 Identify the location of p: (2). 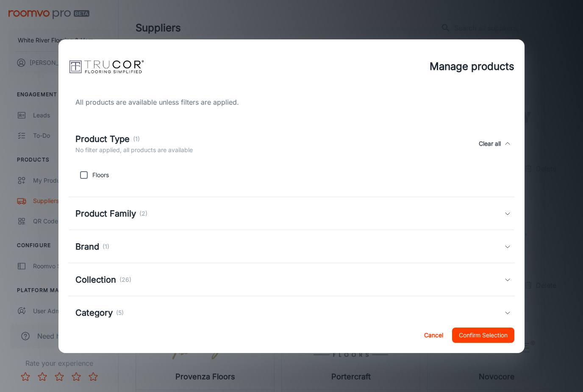
(143, 213).